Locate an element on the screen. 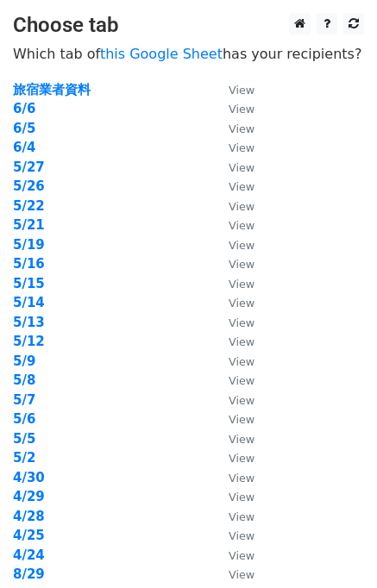 Image resolution: width=377 pixels, height=588 pixels. a: 5/15 is located at coordinates (28, 284).